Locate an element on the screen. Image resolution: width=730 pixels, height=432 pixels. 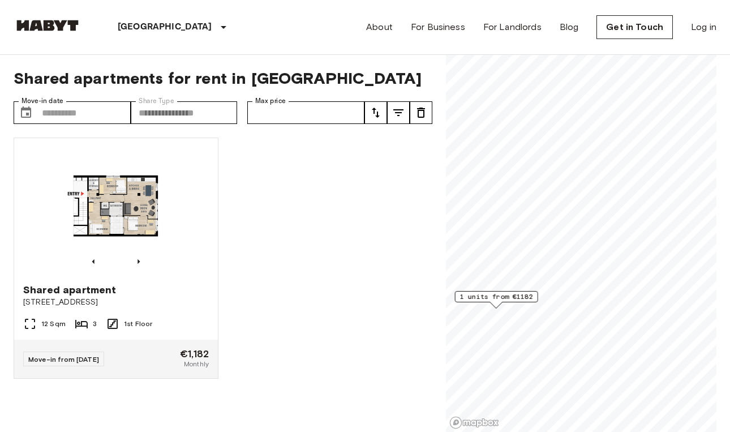
span: €1,182 is located at coordinates (194, 353).